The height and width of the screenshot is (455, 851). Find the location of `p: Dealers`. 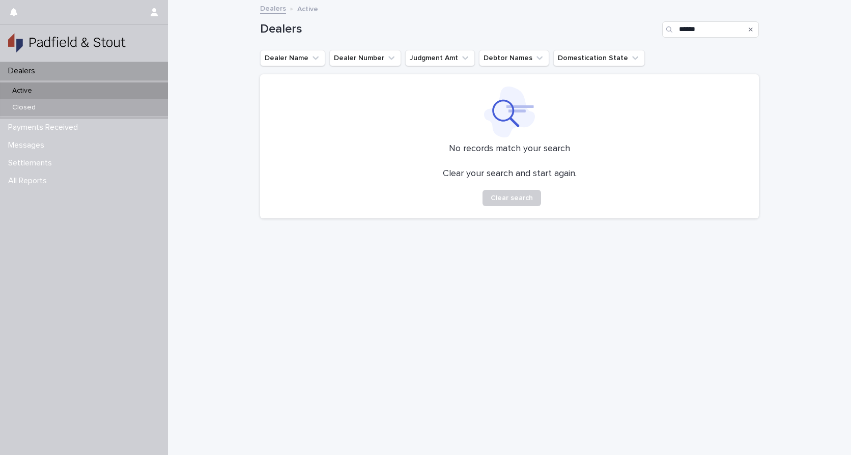

p: Dealers is located at coordinates (23, 71).